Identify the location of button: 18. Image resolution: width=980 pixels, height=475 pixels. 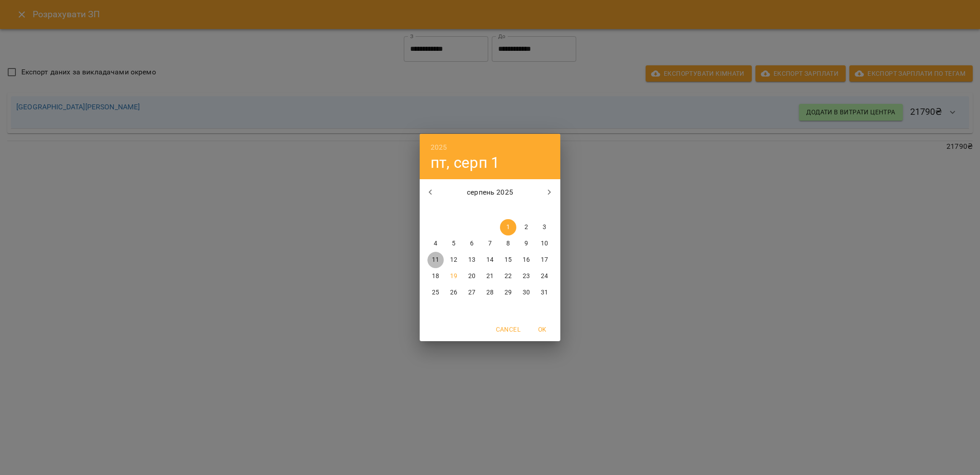
(436, 276).